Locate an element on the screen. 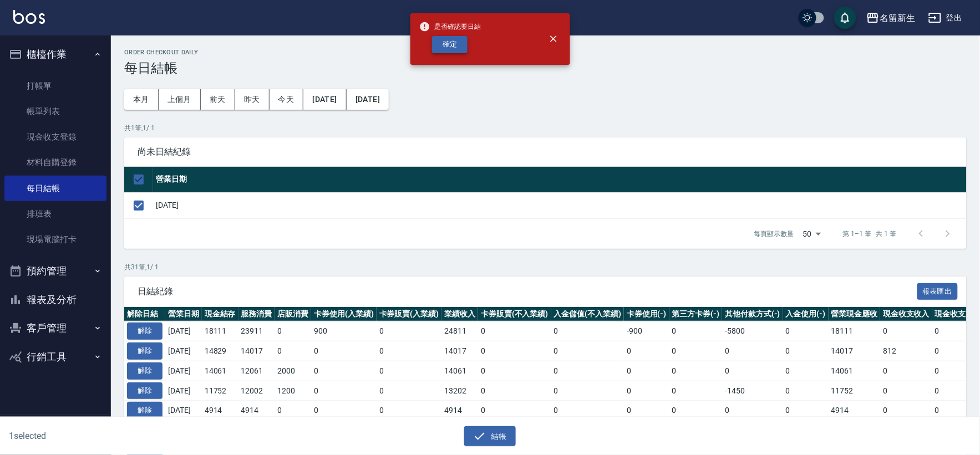  th: 營業日期 is located at coordinates (183, 314).